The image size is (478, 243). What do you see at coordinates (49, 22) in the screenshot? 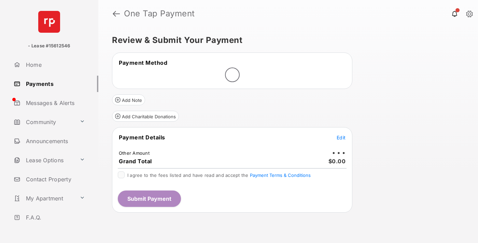
I see `img: svg+xml;base64,PHN2ZyB4bWxucz0iaHR0cDovL3d3dy53My5vcmcvMjAwMC9zdmciIHdpZHRoPSI2NCIgaGVpZ2h0PSI2NC...` at bounding box center [49, 22].